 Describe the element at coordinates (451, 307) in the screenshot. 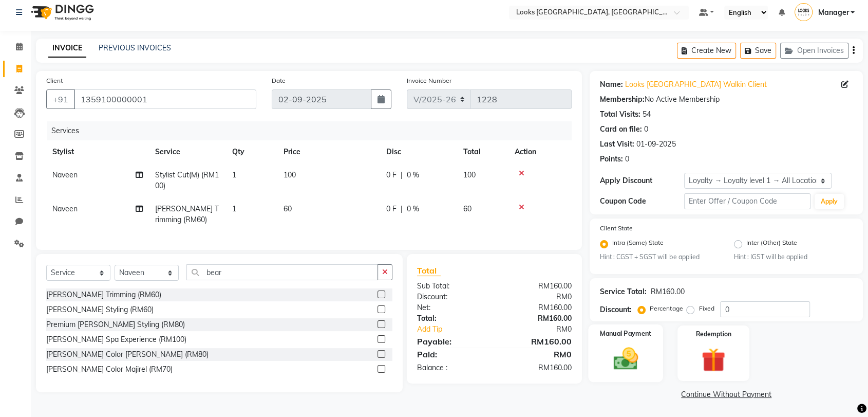

I see `div: Net:` at that location.